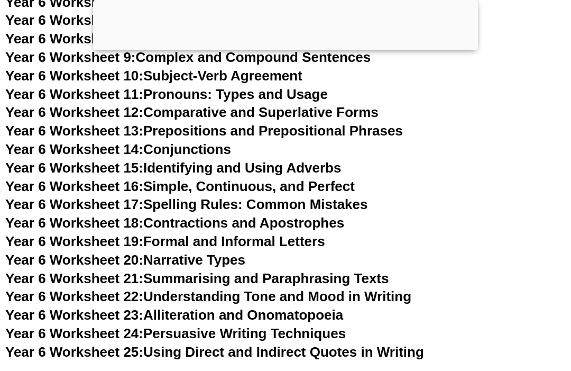 The width and height of the screenshot is (571, 371). Describe the element at coordinates (208, 296) in the screenshot. I see `a: Year 6 Worksheet 22:Understanding Tone and Mood in Writing` at that location.